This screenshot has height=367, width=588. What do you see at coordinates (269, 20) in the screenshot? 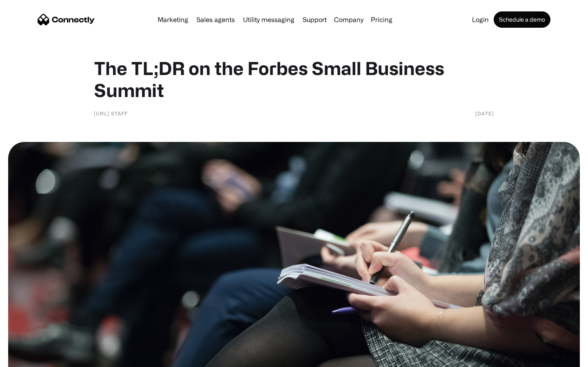
I see `a: Utility messaging` at bounding box center [269, 20].